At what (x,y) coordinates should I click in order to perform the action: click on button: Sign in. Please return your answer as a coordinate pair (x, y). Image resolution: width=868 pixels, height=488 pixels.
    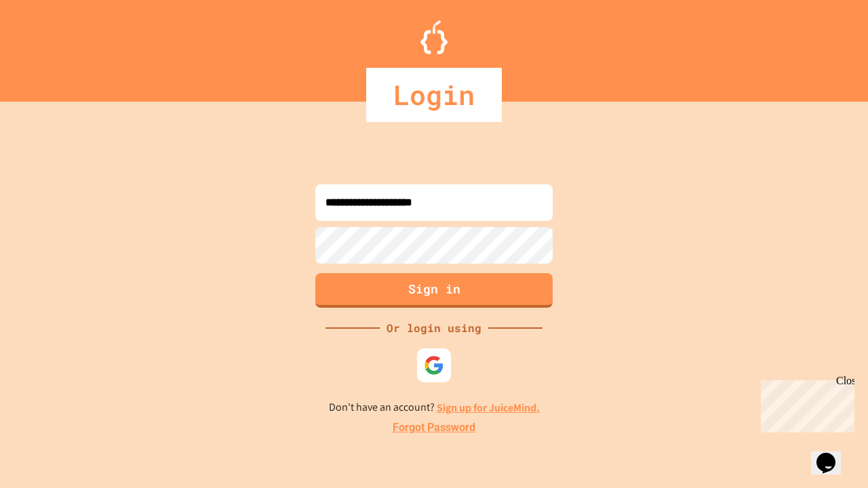
    Looking at the image, I should click on (434, 290).